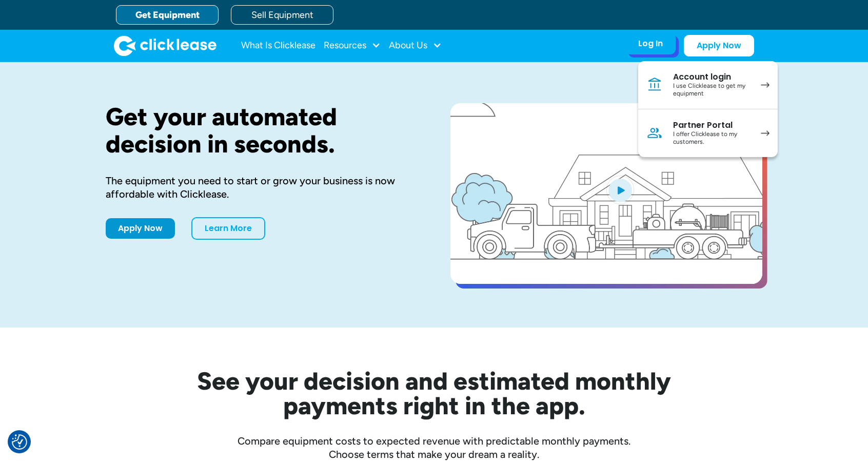 The image size is (868, 461). I want to click on div: Account login, so click(711, 77).